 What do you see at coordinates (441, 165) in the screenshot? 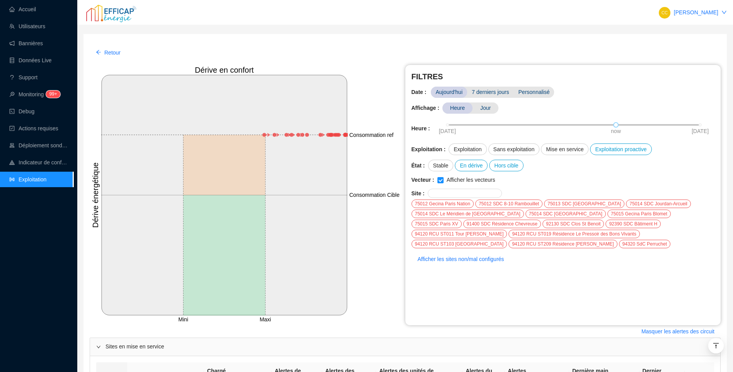
I see `div: Stable` at bounding box center [441, 165].